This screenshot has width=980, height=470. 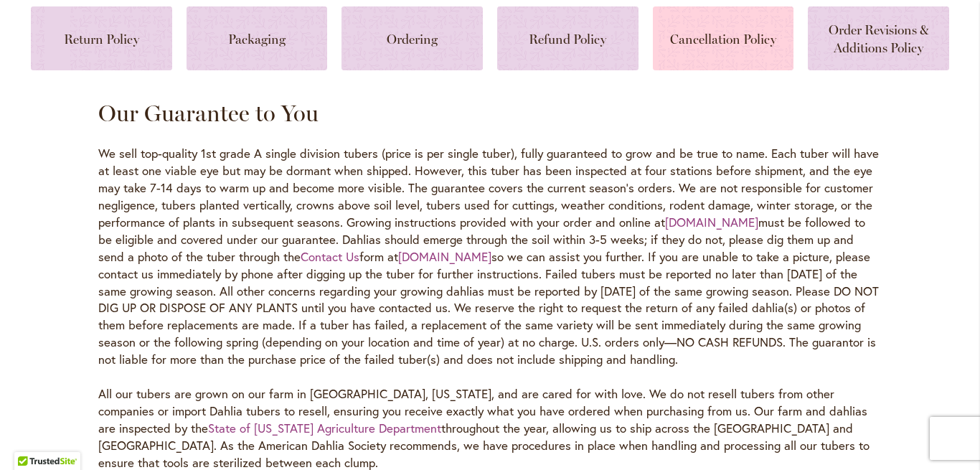 I want to click on p: We sell top-quality 1st grade A single division tubers (price is per single tuber), fully guarant..., so click(x=490, y=256).